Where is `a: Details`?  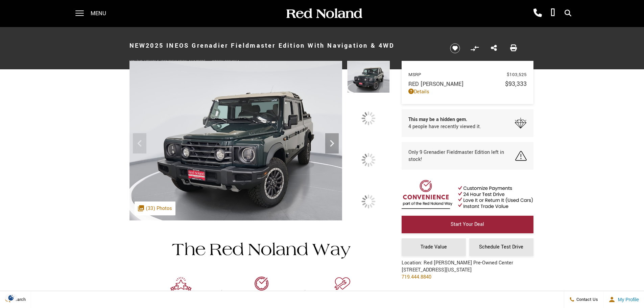 a: Details is located at coordinates (468, 92).